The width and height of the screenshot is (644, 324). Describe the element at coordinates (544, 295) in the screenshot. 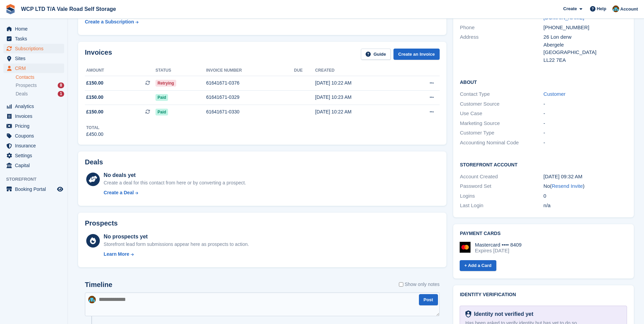

I see `h2: Identity verification` at that location.